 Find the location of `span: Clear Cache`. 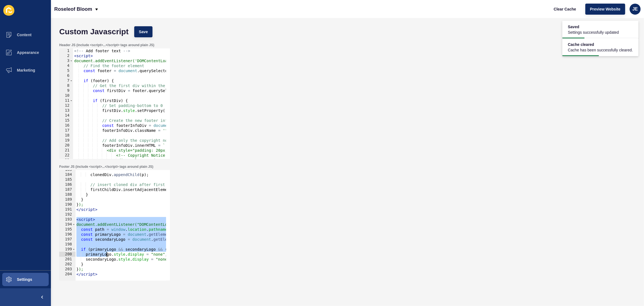

span: Clear Cache is located at coordinates (565, 9).